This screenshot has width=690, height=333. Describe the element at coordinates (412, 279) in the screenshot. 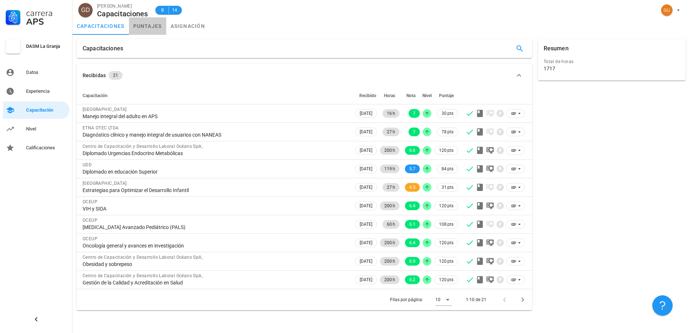

I see `span: 6.2` at that location.